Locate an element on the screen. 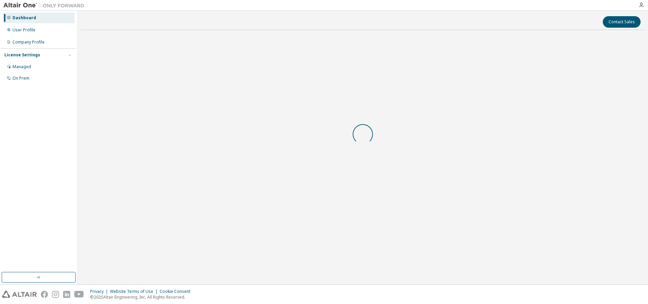 The image size is (648, 304). div: Company Profile is located at coordinates (28, 42).